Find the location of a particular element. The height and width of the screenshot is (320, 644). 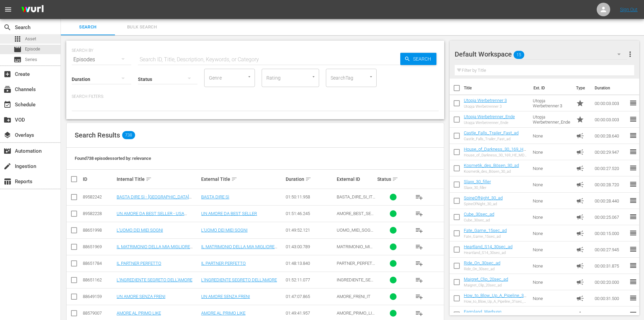

span: Bulk Search is located at coordinates (142, 27).